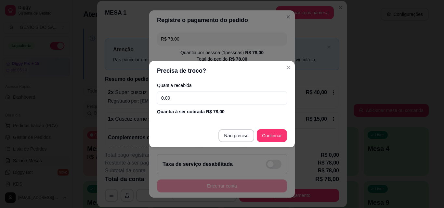 The image size is (444, 208). I want to click on div: Quantia à ser cobrada R$ 78,00, so click(222, 112).